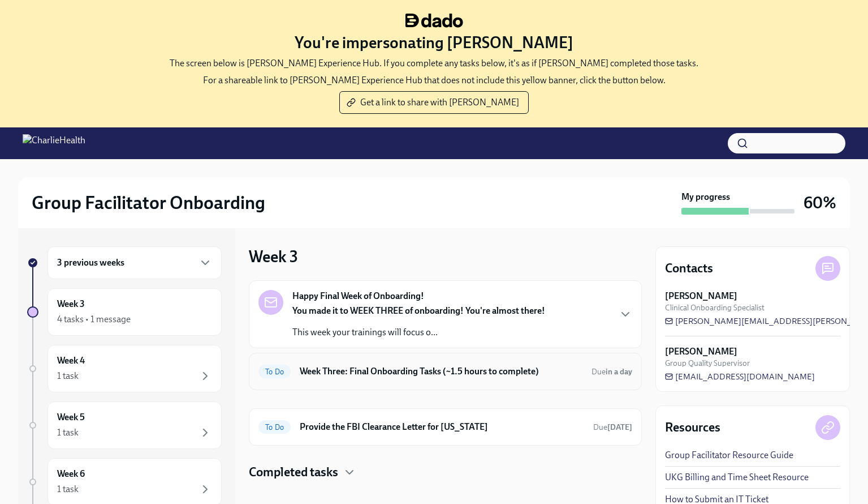 This screenshot has height=504, width=868. I want to click on strong: You made it to WEEK THREE of onboarding! You're almost there!, so click(418, 310).